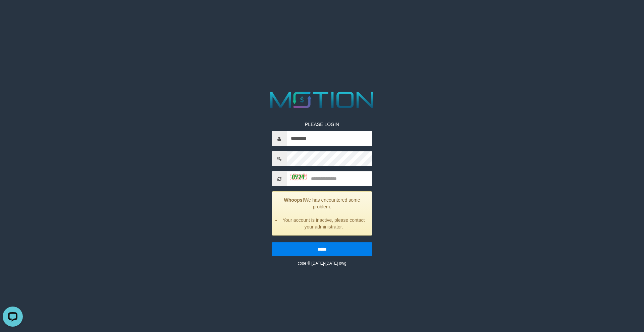 The width and height of the screenshot is (644, 332). I want to click on div: We has encountered some problem., so click(322, 213).